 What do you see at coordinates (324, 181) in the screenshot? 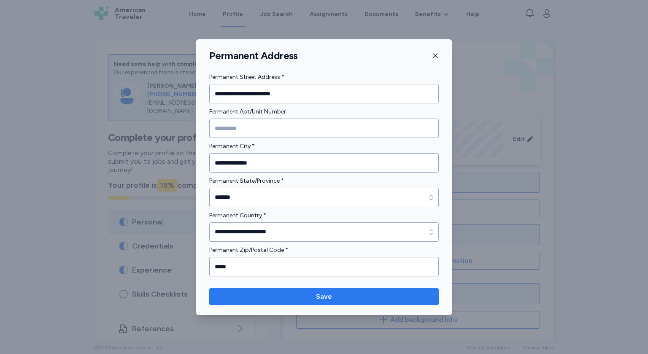
I see `label: Permanent State/Province *` at bounding box center [324, 181].